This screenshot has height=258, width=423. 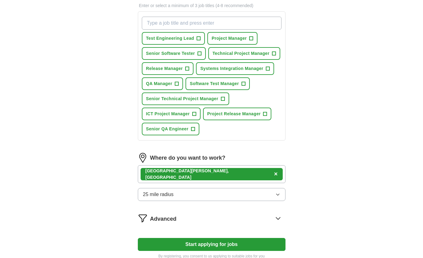 I want to click on span: 25 mile radius, so click(x=159, y=194).